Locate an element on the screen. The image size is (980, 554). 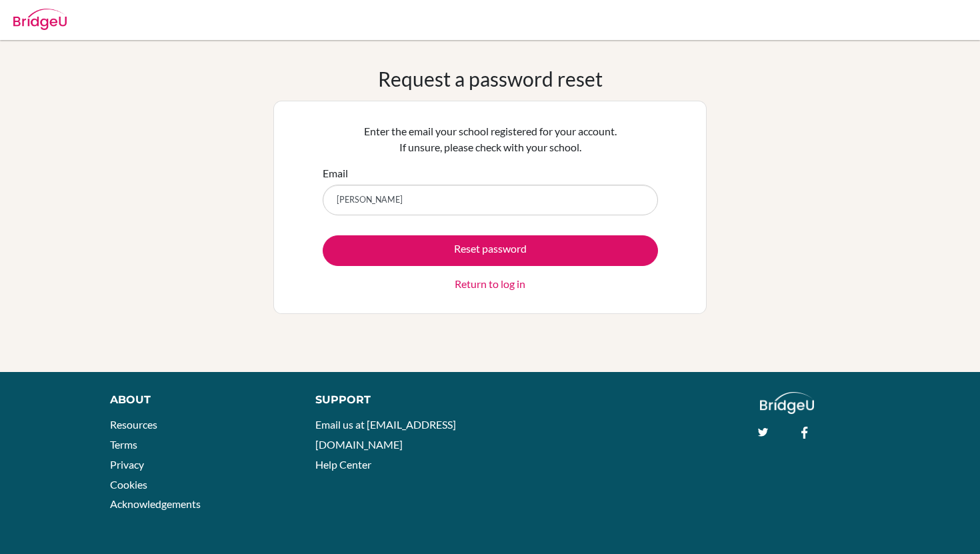
div: Support is located at coordinates (396, 400).